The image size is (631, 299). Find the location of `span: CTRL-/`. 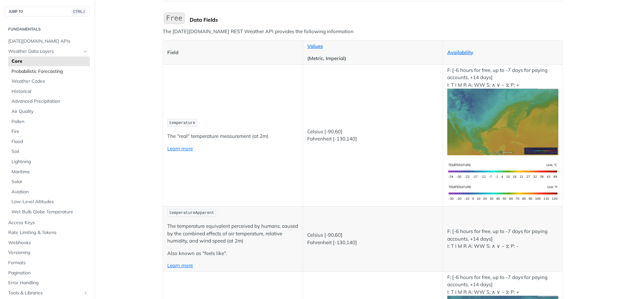

span: CTRL-/ is located at coordinates (79, 11).